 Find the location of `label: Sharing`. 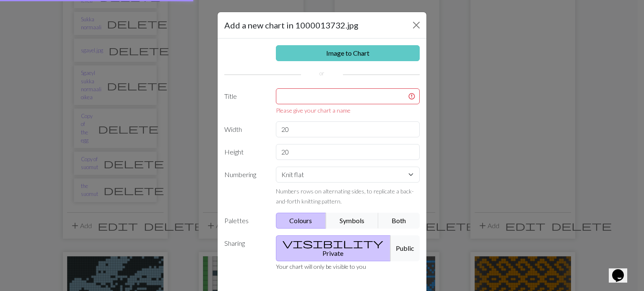

label: Sharing is located at coordinates (245, 248).